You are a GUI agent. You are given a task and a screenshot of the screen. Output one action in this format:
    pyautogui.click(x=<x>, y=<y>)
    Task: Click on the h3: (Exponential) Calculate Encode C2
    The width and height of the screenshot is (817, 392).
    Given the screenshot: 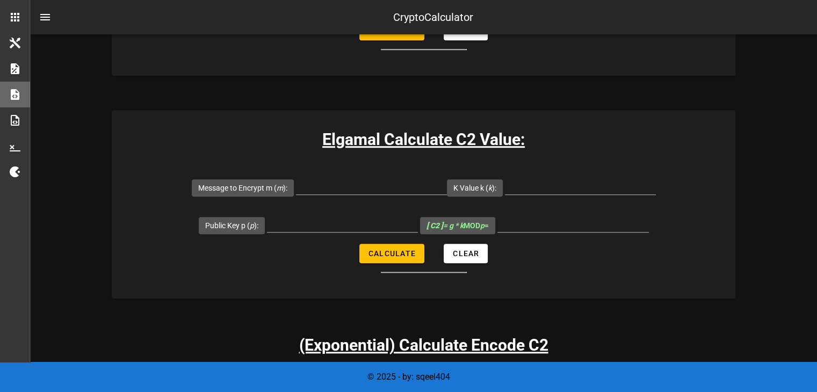 What is the action you would take?
    pyautogui.click(x=424, y=345)
    